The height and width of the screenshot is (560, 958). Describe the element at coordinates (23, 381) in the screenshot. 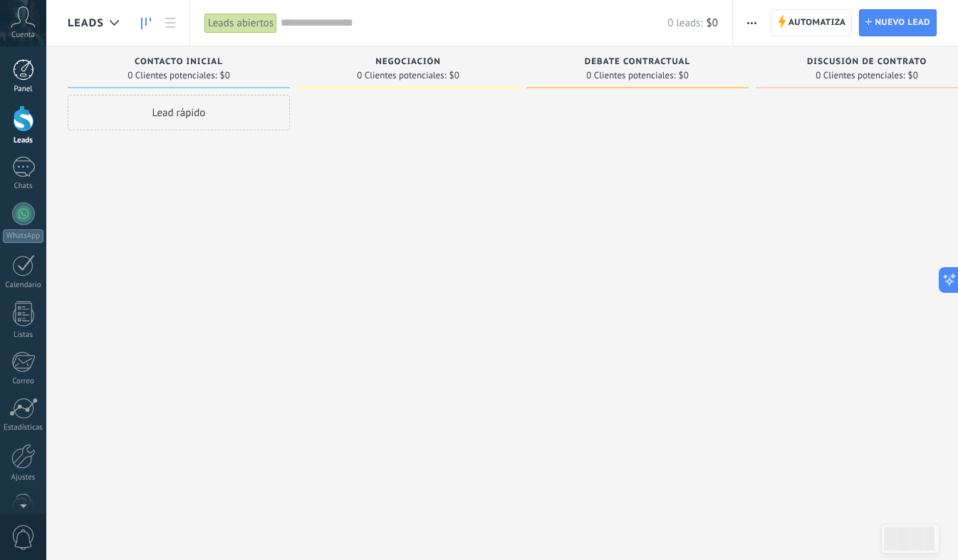

I see `div: Correo` at that location.